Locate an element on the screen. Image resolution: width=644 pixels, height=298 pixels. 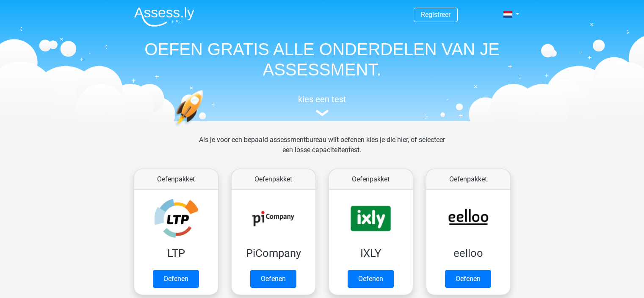
img: assessment is located at coordinates (322, 113).